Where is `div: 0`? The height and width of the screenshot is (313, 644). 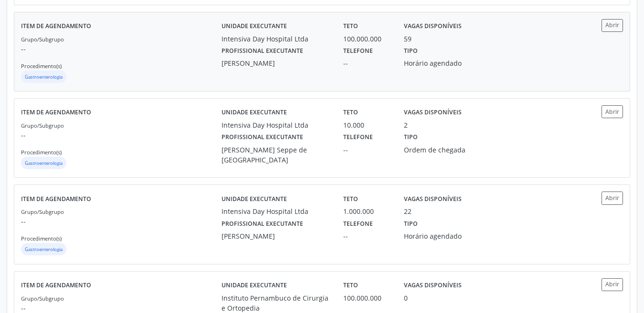
div: 0 is located at coordinates (406, 298).